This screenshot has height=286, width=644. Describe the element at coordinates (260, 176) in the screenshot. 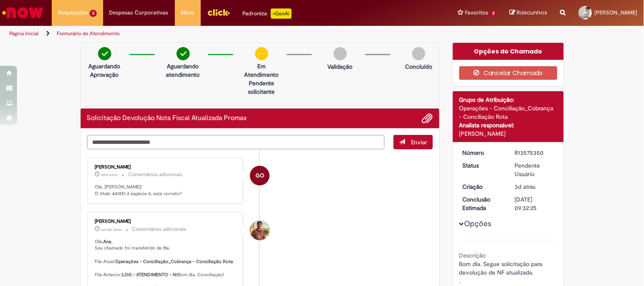

I see `div: Gustavo Oliveira` at that location.